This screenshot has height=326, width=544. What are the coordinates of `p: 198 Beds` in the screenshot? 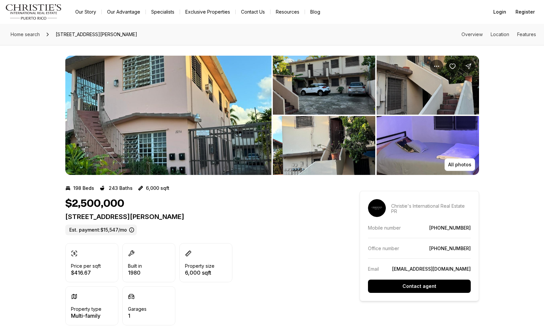 It's located at (84, 188).